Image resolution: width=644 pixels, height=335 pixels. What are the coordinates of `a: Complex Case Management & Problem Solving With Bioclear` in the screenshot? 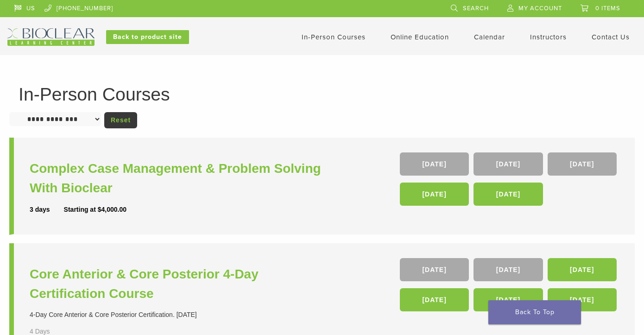 It's located at (177, 179).